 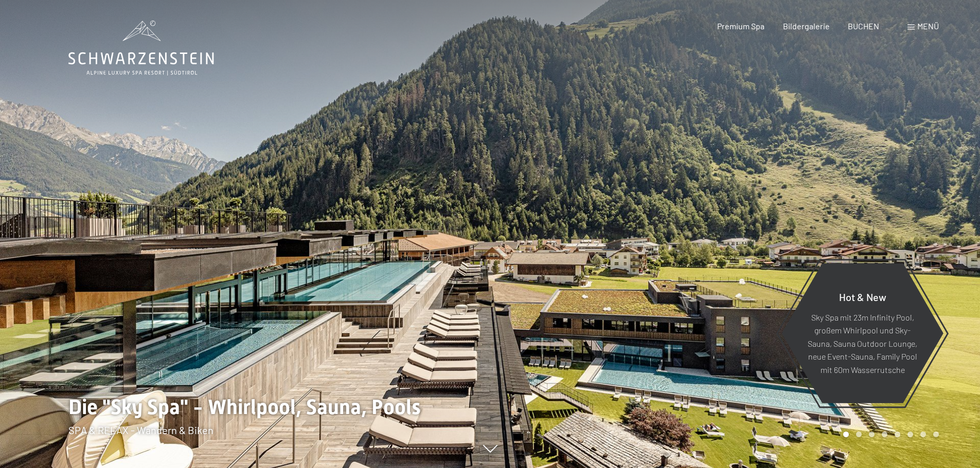 I want to click on div: Carousel Page 4, so click(x=884, y=434).